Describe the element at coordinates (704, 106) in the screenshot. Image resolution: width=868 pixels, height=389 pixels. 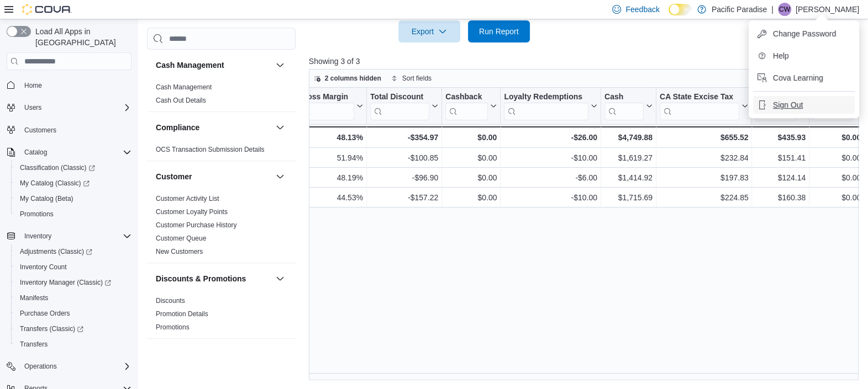
I see `button: CA State Excise Tax` at that location.